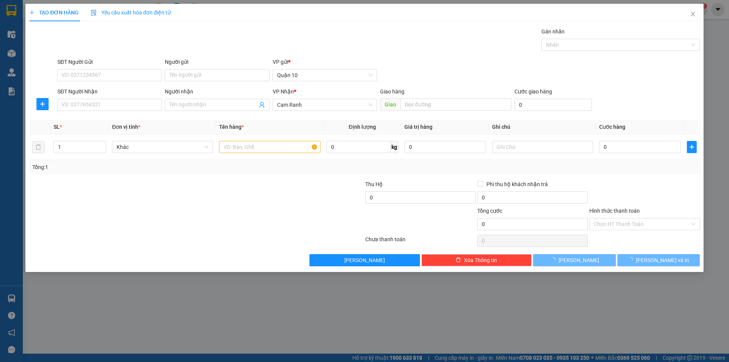  Describe the element at coordinates (325, 62) in the screenshot. I see `div: VP gửi` at that location.